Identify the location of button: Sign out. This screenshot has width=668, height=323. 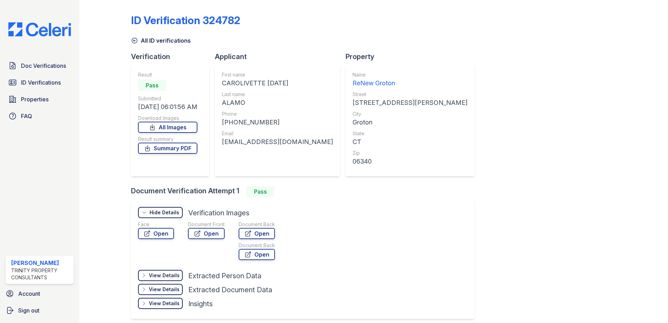
(39, 310).